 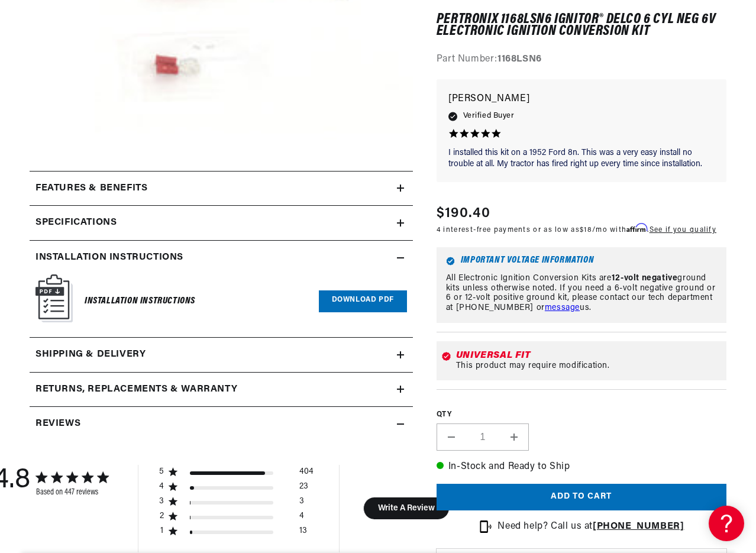 I want to click on span: $18, so click(x=586, y=230).